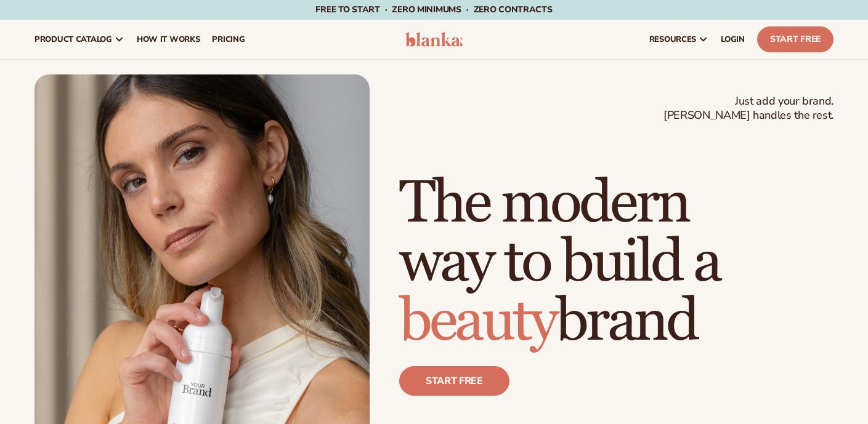 Image resolution: width=868 pixels, height=424 pixels. What do you see at coordinates (616, 263) in the screenshot?
I see `h1: The modern way to build a brand` at bounding box center [616, 263].